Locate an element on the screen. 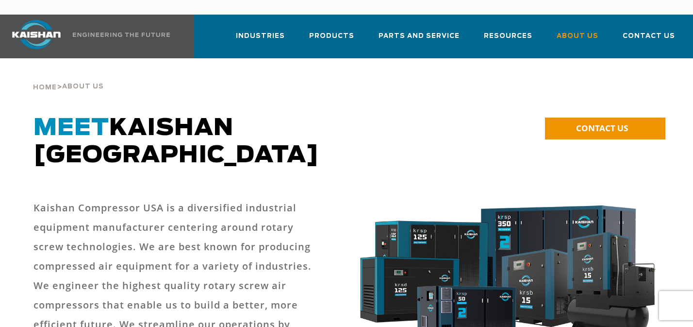 The image size is (693, 327). a: Industries is located at coordinates (260, 40).